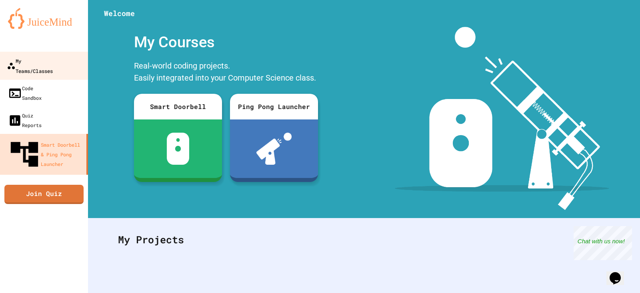  What do you see at coordinates (178, 106) in the screenshot?
I see `div: Smart Doorbell` at bounding box center [178, 106].